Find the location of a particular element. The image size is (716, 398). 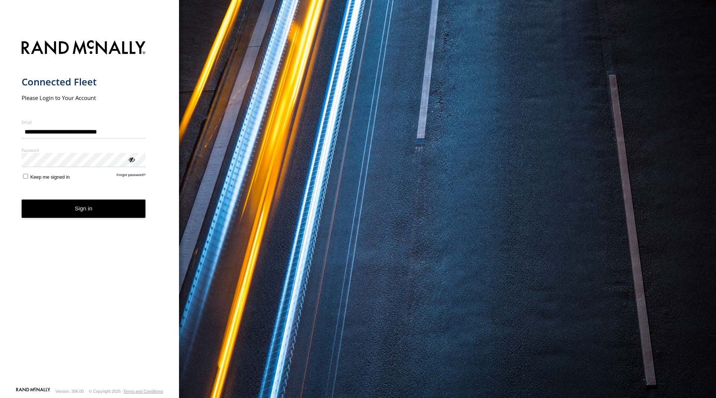

a: Visit our Website is located at coordinates (33, 391).